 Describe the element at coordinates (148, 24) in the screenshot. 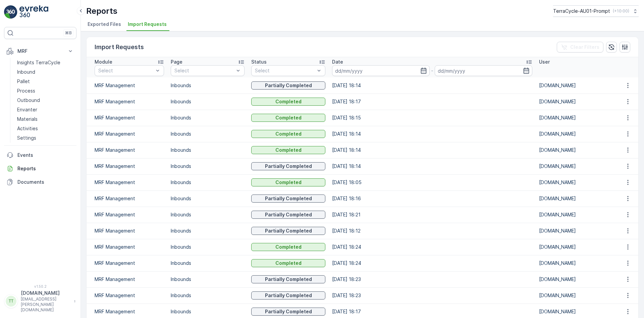

I see `span: Import Requests` at that location.